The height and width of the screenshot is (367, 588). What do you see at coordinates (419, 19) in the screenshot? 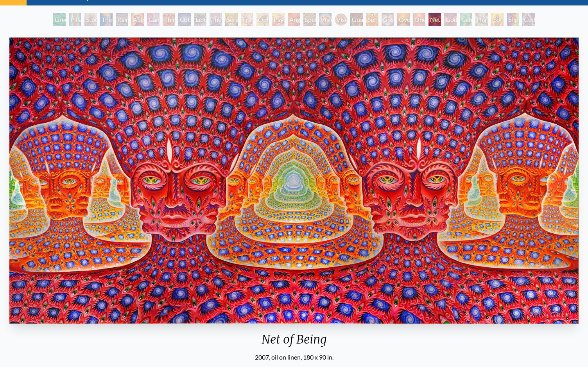
I see `div: One` at bounding box center [419, 19].